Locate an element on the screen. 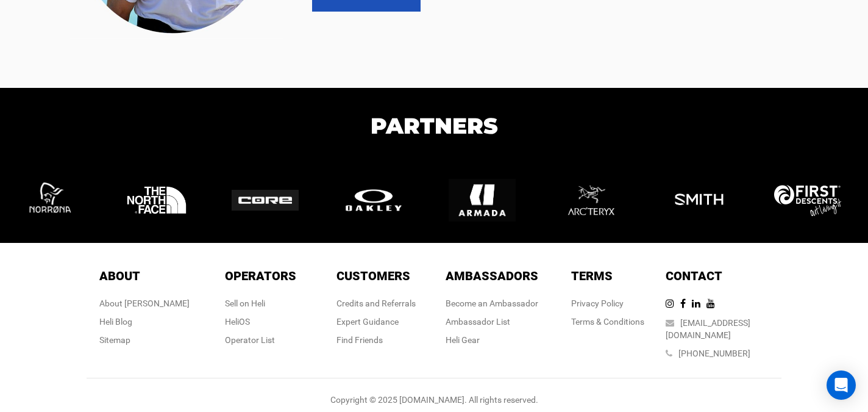 The image size is (868, 412). span: Customers is located at coordinates (373, 276).